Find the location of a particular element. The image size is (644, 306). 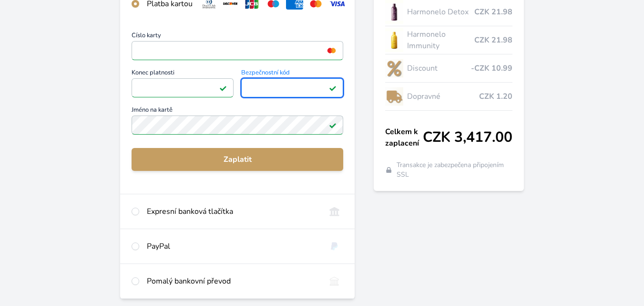

img: mc is located at coordinates (331, 51).